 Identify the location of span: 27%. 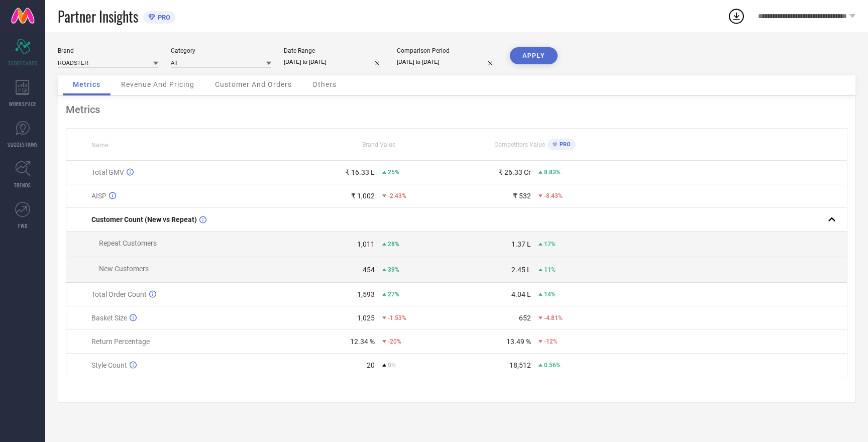
(393, 294).